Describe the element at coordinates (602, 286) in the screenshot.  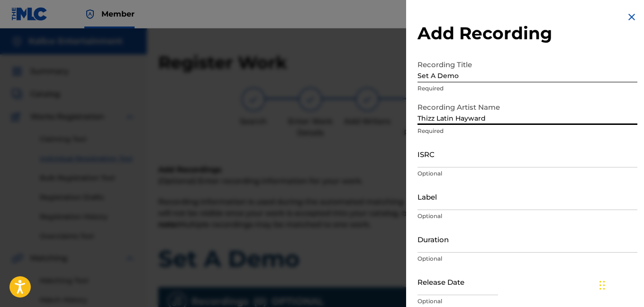
I see `div: Drag` at that location.